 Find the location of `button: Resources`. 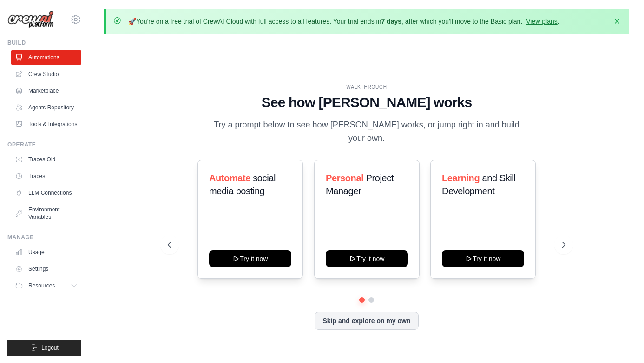

button: Resources is located at coordinates (46, 286).